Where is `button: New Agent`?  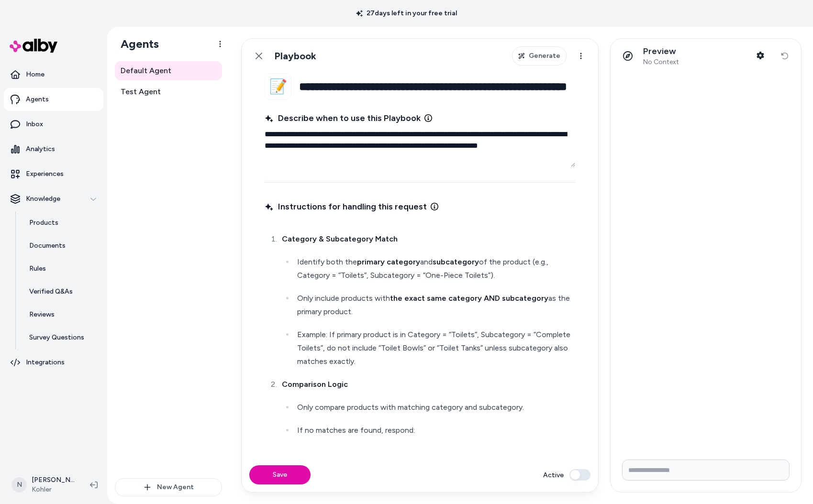
button: New Agent is located at coordinates (168, 487).